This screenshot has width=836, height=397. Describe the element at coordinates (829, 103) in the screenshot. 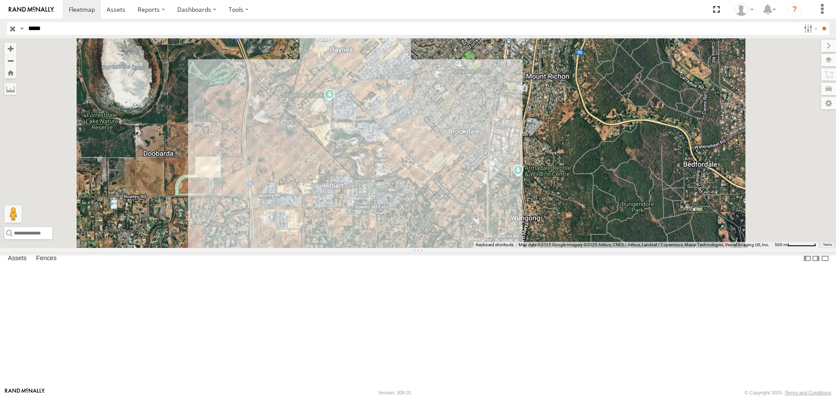

I see `label: Map Settings` at that location.